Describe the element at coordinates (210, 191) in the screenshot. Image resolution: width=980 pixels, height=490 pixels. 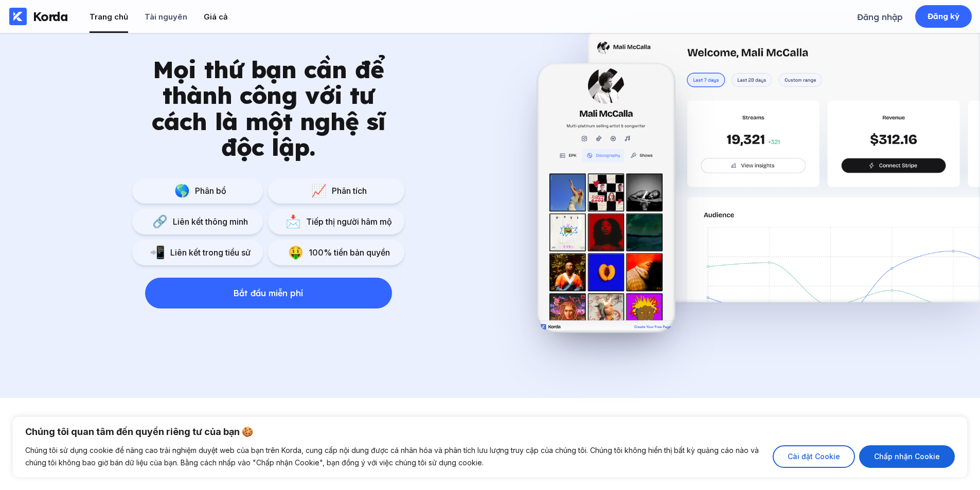
I see `font: Phân bổ` at that location.